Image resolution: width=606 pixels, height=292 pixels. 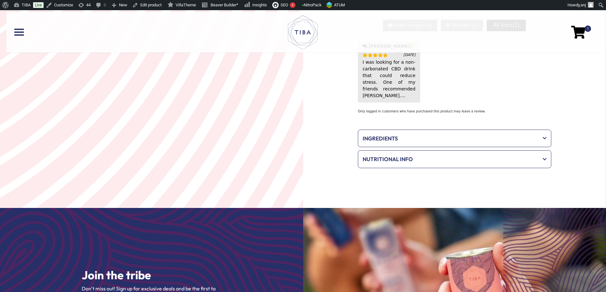 I want to click on span: Insights, so click(x=260, y=5).